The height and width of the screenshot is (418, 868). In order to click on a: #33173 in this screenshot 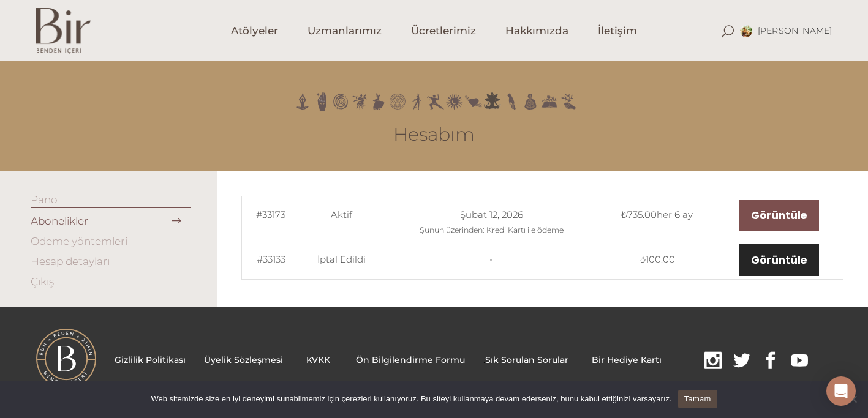, I will do `click(271, 214)`.